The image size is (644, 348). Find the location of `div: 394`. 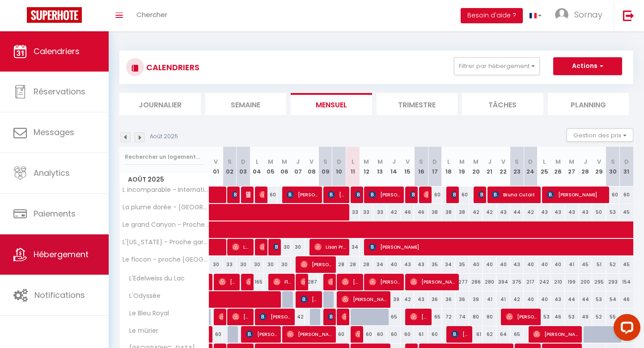

div: 394 is located at coordinates (503, 282).